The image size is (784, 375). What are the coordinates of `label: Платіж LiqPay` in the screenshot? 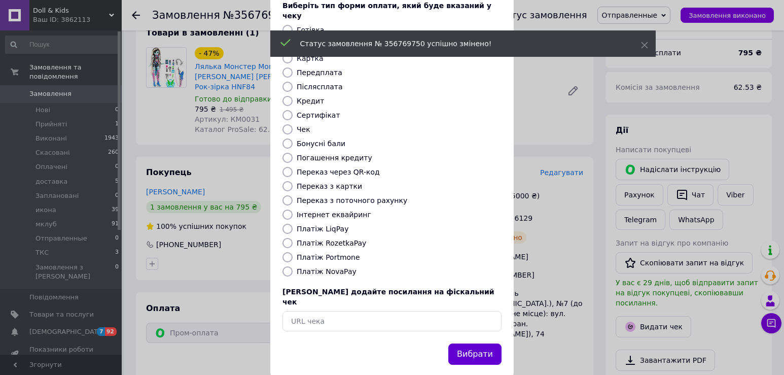 It's located at (322, 229).